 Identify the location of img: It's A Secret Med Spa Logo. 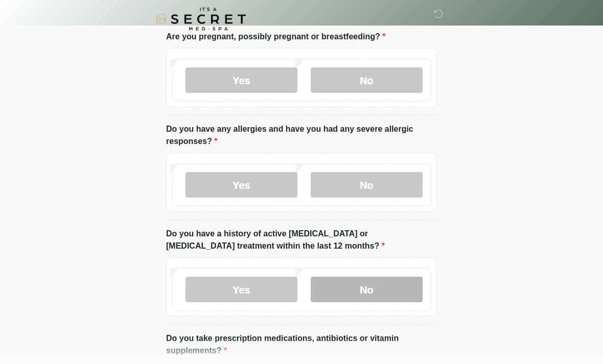
(201, 19).